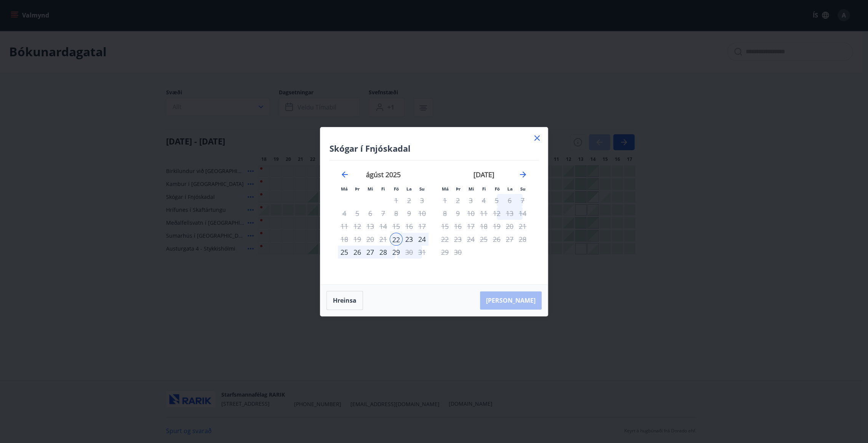 This screenshot has height=443, width=868. I want to click on td: Not available. sunnudagur, 28. september 2025, so click(523, 239).